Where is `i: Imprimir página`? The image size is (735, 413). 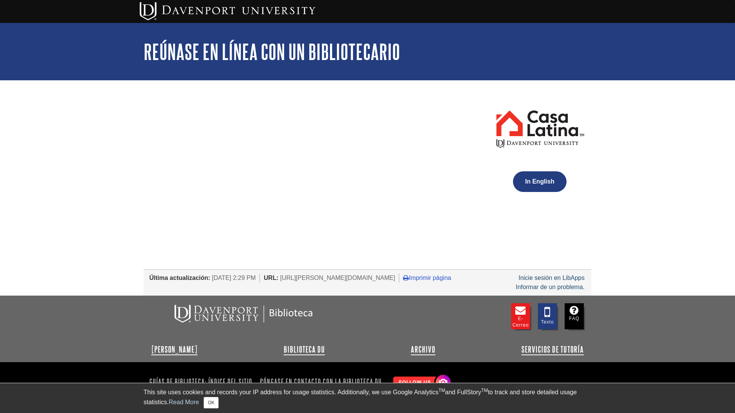 i: Imprimir página is located at coordinates (406, 278).